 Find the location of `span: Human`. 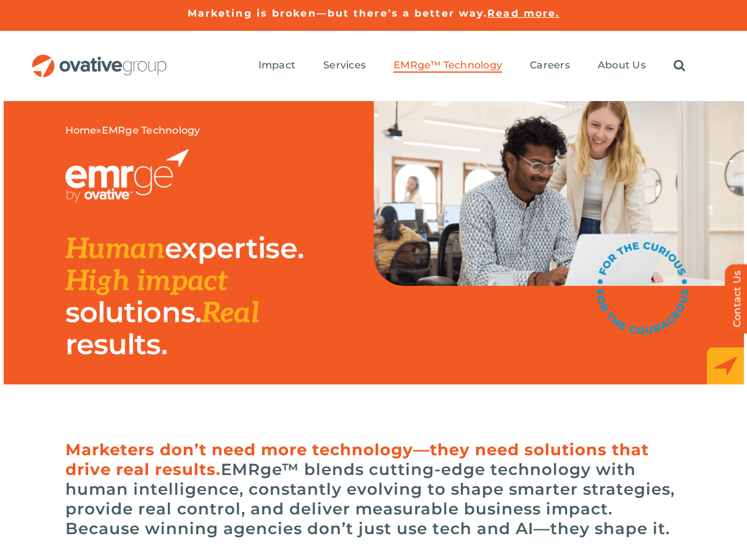

span: Human is located at coordinates (116, 250).